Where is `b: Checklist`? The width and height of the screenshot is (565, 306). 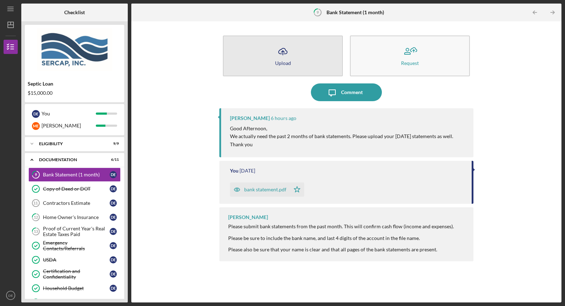 b: Checklist is located at coordinates (75, 12).